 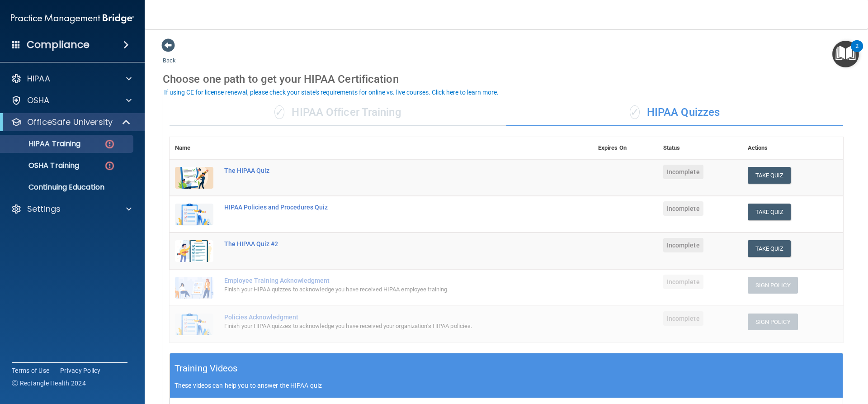 What do you see at coordinates (331, 92) in the screenshot?
I see `button: If using CE for license renewal, please check your state's requirements for online vs. live cours...` at bounding box center [331, 92].